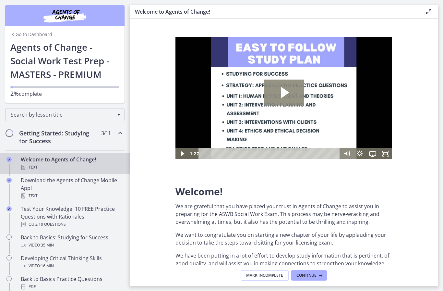 The height and width of the screenshot is (291, 443). What do you see at coordinates (265, 275) in the screenshot?
I see `button: Mark Incomplete` at bounding box center [265, 275].